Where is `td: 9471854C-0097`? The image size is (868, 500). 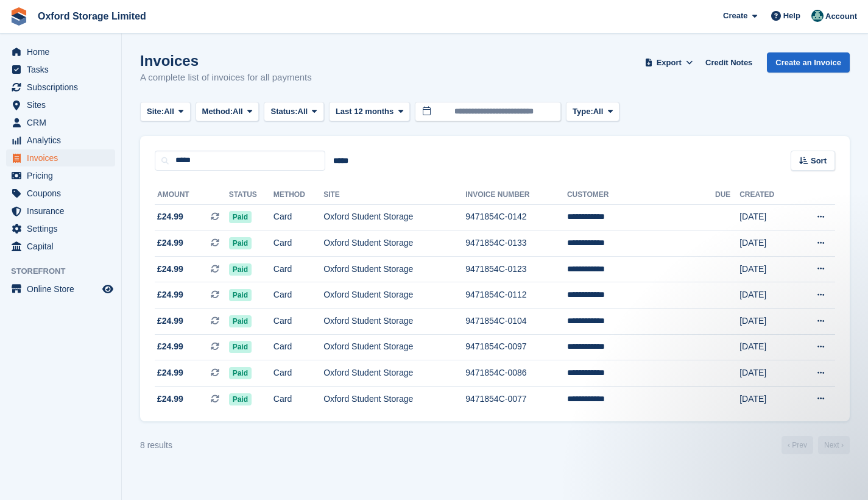
td: 9471854C-0097 is located at coordinates (516, 347).